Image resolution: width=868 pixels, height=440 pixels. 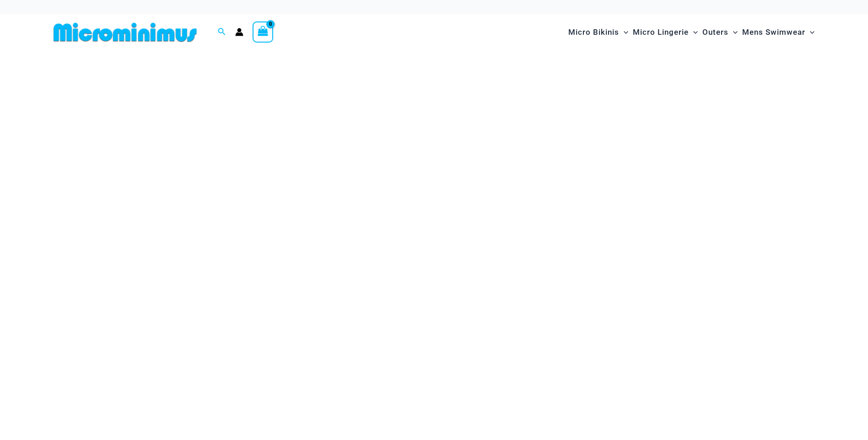 I want to click on span: Mens Swimwear, so click(x=774, y=32).